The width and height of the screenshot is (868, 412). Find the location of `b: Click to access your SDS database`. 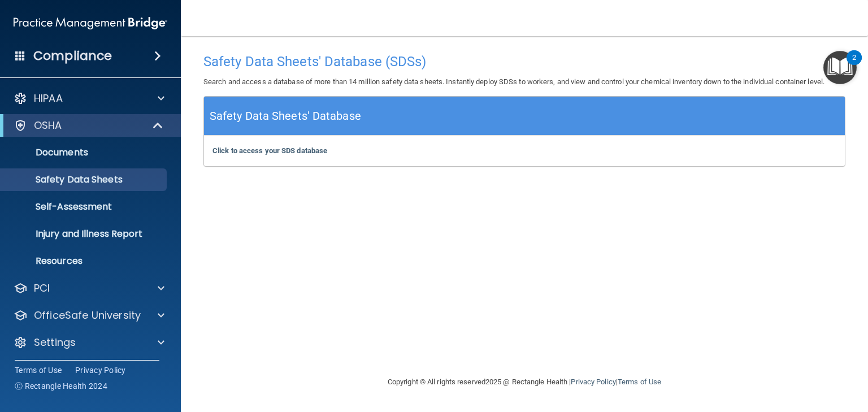

b: Click to access your SDS database is located at coordinates (269, 151).